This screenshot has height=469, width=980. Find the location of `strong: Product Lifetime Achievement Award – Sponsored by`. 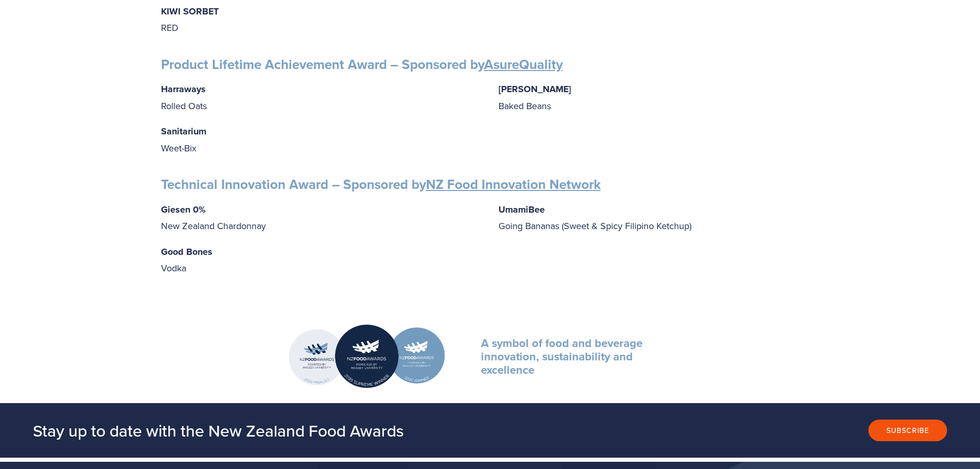

strong: Product Lifetime Achievement Award – Sponsored by is located at coordinates (361, 65).